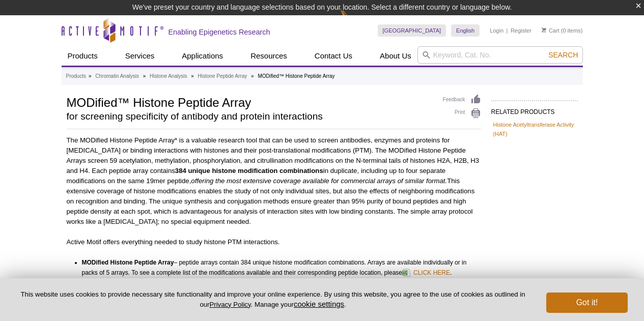 The image size is (644, 321). I want to click on a: Contact Us, so click(334, 56).